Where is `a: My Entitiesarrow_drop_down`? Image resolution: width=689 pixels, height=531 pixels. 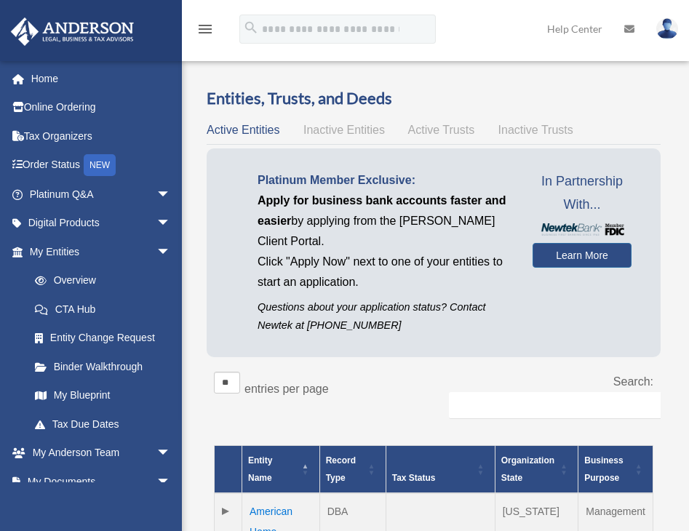
a: My Entitiesarrow_drop_down is located at coordinates (97, 252).